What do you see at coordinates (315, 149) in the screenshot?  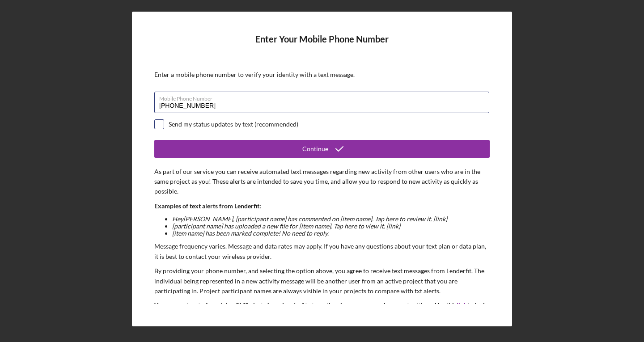 I see `div: Continue` at bounding box center [315, 149].